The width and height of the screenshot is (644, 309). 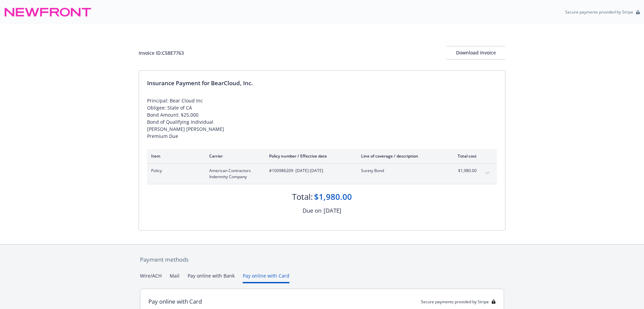 What do you see at coordinates (266, 277) in the screenshot?
I see `button: Pay online with Card` at bounding box center [266, 277].